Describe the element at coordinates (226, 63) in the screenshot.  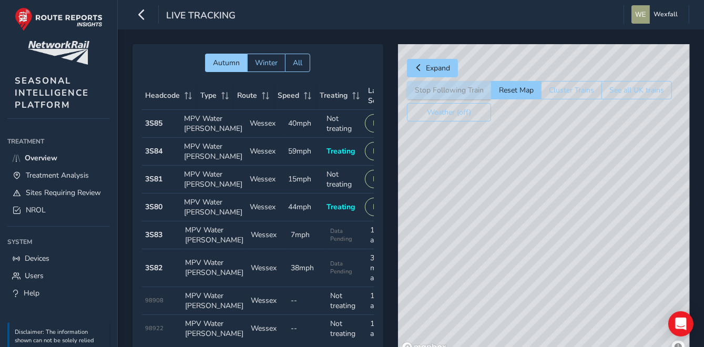
I see `button: Autumn` at that location.